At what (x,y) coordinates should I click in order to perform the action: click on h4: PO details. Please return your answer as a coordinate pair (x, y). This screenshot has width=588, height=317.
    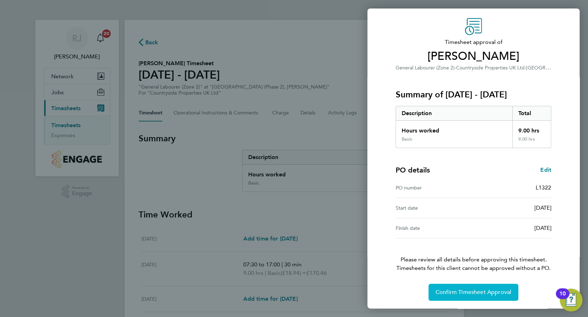
    Looking at the image, I should click on (413, 170).